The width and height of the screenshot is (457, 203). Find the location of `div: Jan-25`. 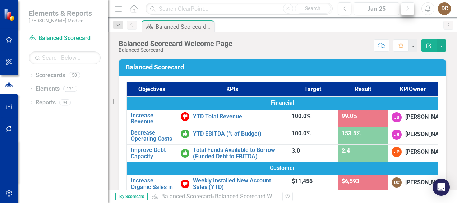

div: Jan-25 is located at coordinates (376, 9).